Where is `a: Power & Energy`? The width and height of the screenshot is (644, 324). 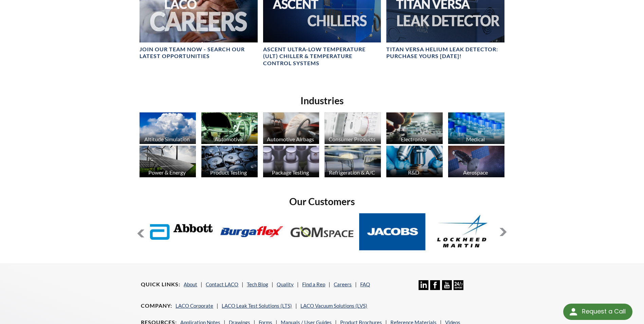
a: Power & Energy is located at coordinates (168, 162).